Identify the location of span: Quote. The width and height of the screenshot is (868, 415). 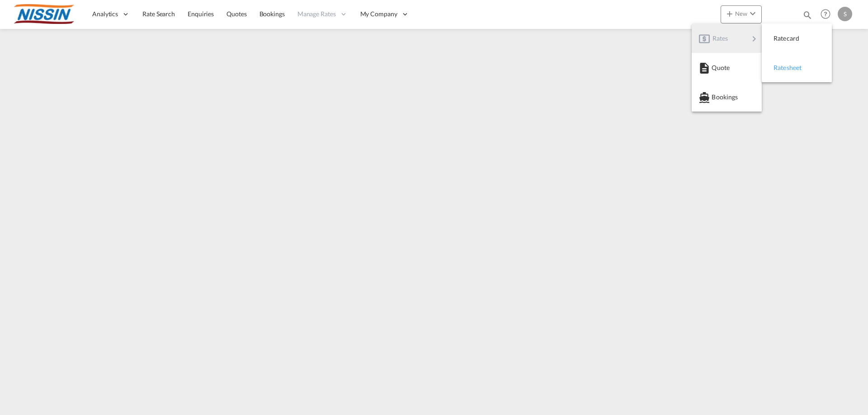
(717, 68).